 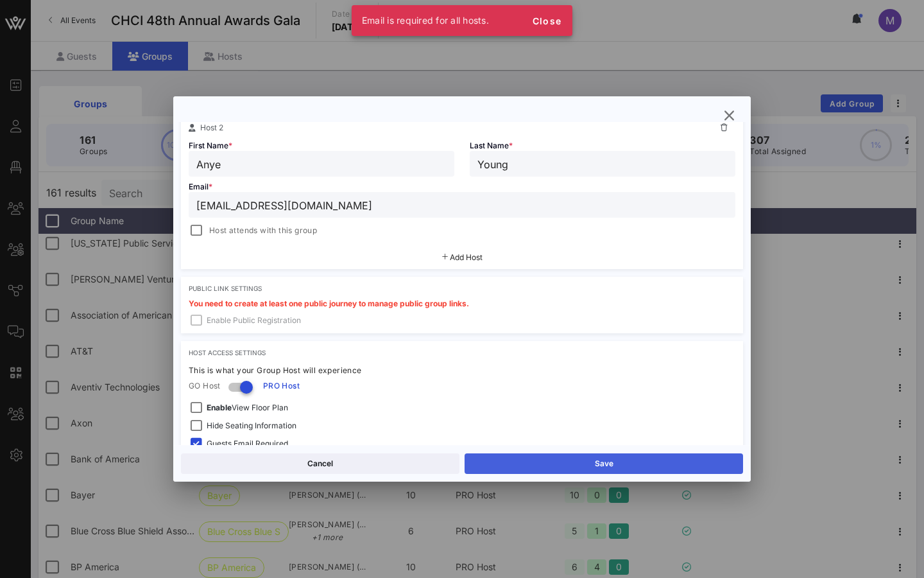 What do you see at coordinates (205, 386) in the screenshot?
I see `span: GO Host` at bounding box center [205, 386].